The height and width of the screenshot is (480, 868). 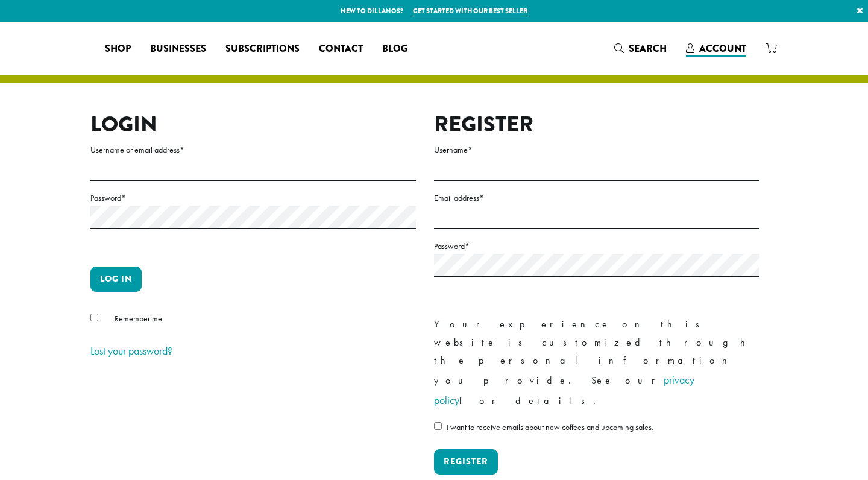 I want to click on a: Lost your password?, so click(x=132, y=350).